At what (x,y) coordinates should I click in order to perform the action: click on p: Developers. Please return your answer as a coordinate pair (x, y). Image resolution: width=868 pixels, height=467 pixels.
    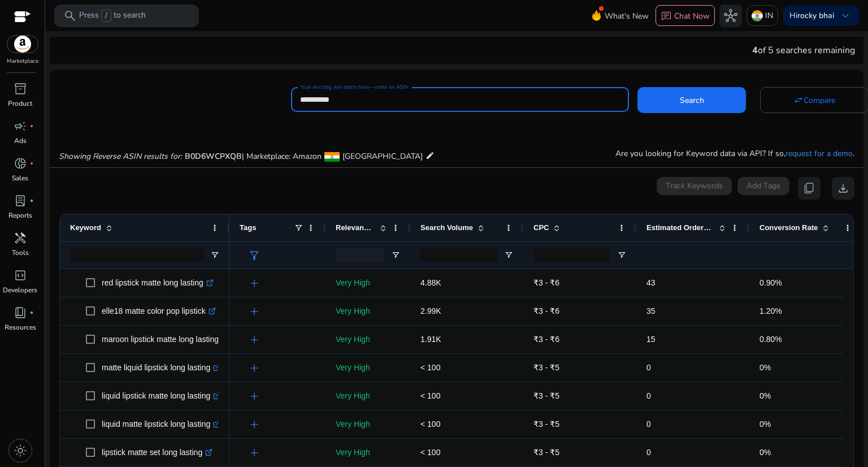
    Looking at the image, I should click on (20, 290).